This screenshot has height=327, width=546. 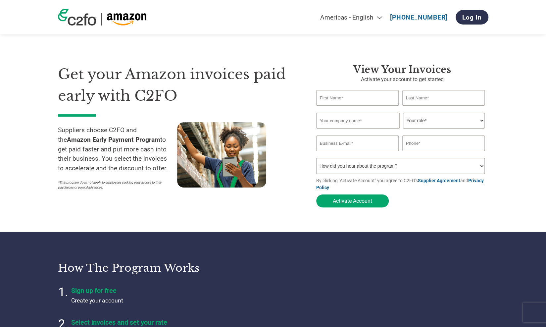 I want to click on h1: Get your Amazon invoices paid early with C2FO, so click(x=177, y=85).